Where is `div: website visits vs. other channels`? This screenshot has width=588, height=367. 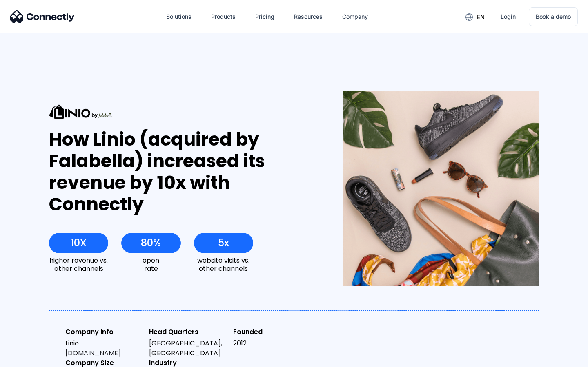
div: website visits vs. other channels is located at coordinates (223, 265).